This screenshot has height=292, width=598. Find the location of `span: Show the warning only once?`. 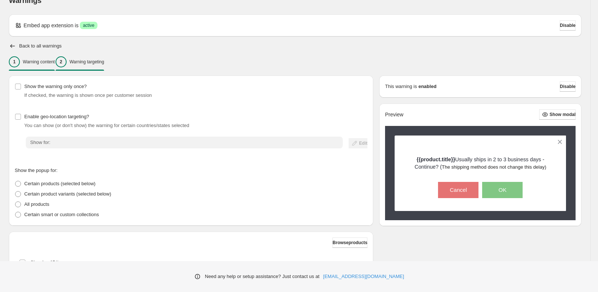

span: Show the warning only once? is located at coordinates (56, 86).